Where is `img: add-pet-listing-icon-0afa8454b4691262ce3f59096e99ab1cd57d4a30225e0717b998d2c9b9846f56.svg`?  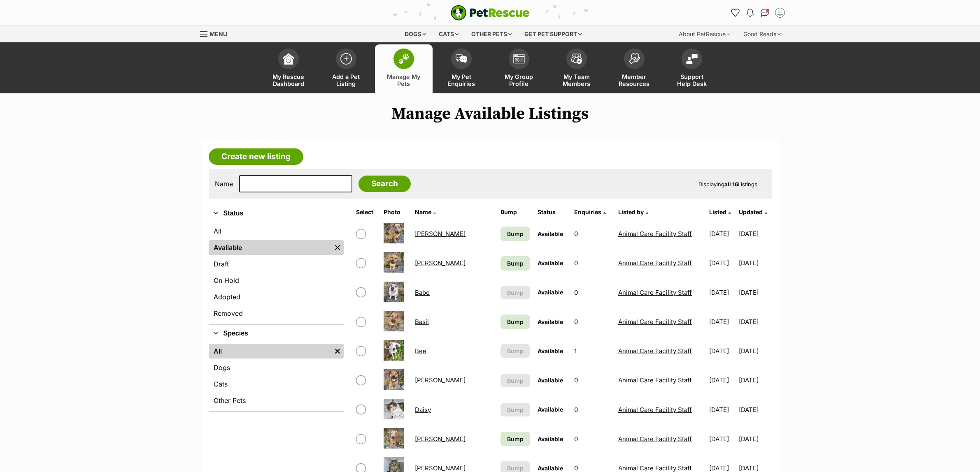 img: add-pet-listing-icon-0afa8454b4691262ce3f59096e99ab1cd57d4a30225e0717b998d2c9b9846f56.svg is located at coordinates (346, 59).